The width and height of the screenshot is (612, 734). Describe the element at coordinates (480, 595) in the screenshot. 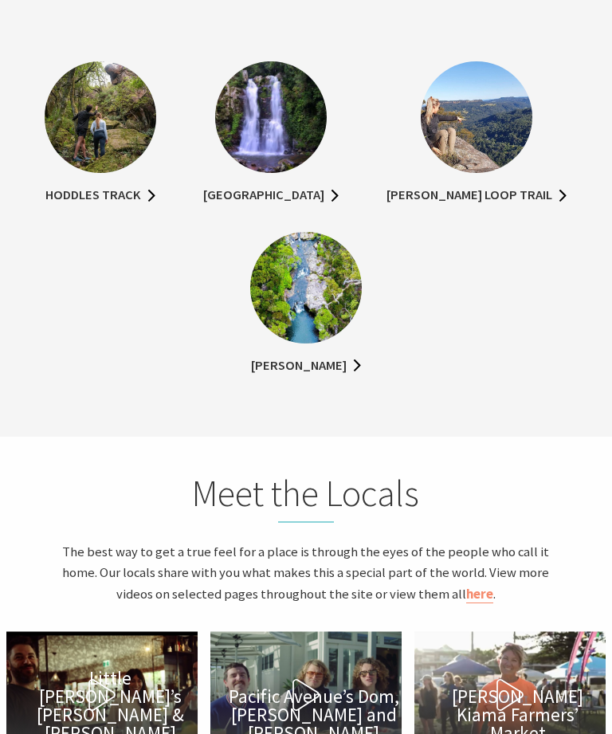

I see `a: here` at that location.